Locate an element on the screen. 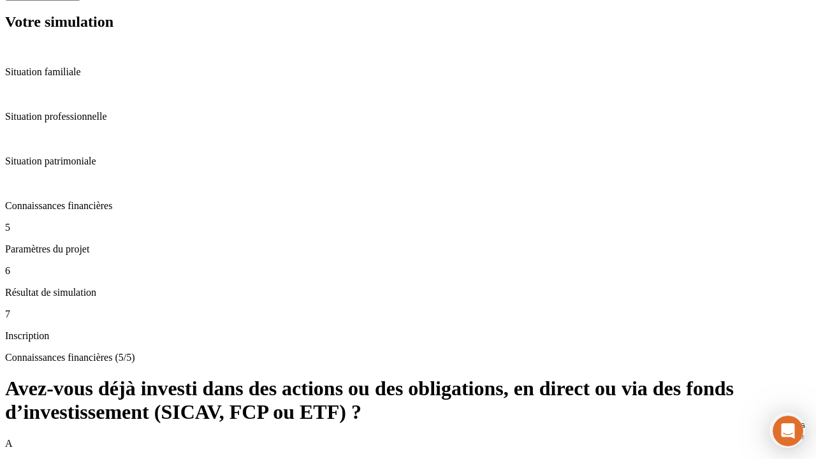 This screenshot has height=459, width=816. h1: Avez-vous déjà investi dans des actions ou des obligations, en direct ou via des fonds d’investis... is located at coordinates (408, 401).